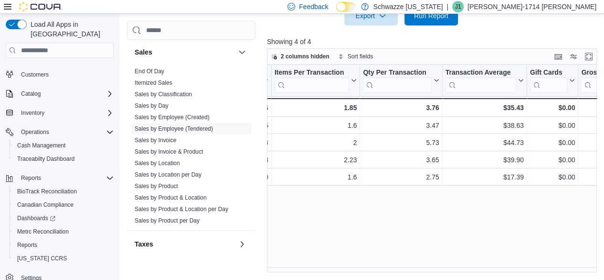  I want to click on button: Catalog, so click(31, 94).